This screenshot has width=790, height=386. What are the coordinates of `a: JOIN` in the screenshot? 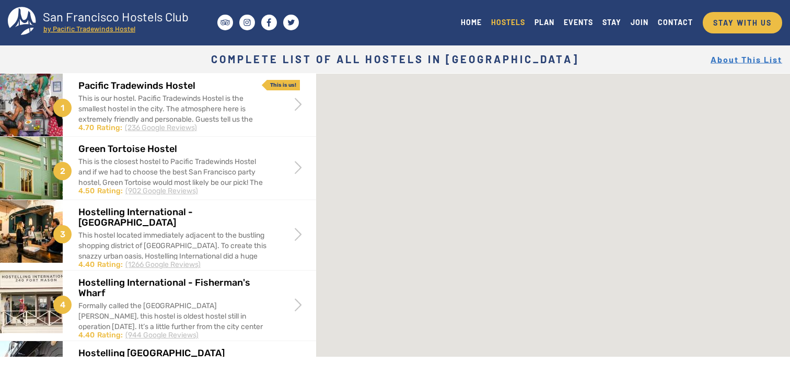 It's located at (639, 22).